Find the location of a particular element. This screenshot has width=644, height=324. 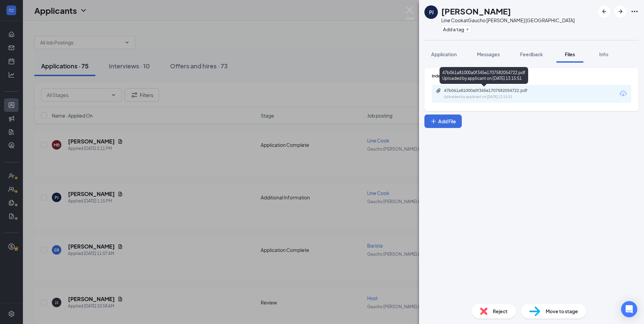

span: Application is located at coordinates (444, 54).